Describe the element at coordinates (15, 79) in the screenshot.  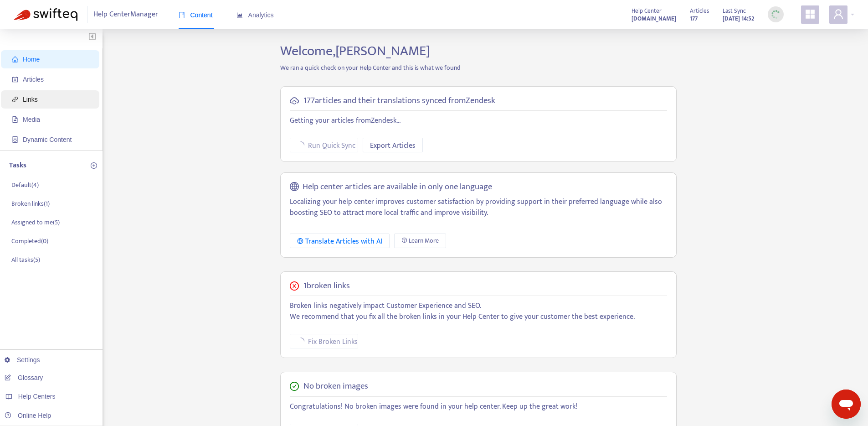
I see `span: account-book` at that location.